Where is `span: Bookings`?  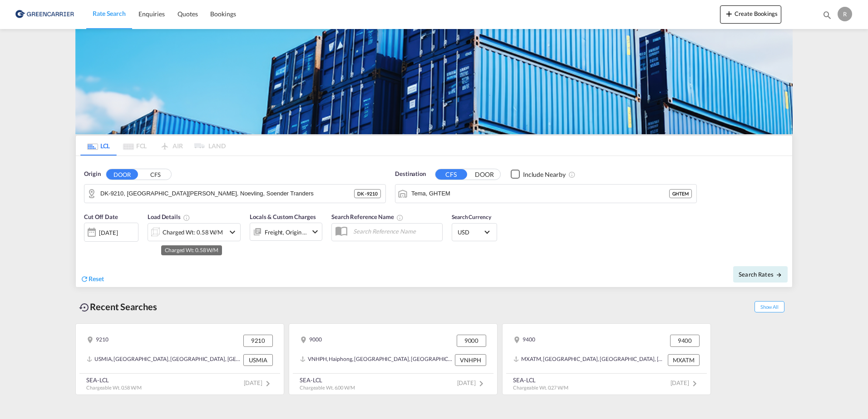
span: Bookings is located at coordinates (223, 13).